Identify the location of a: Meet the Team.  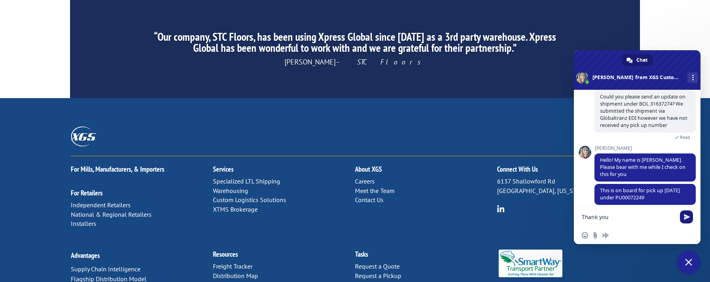
(375, 191).